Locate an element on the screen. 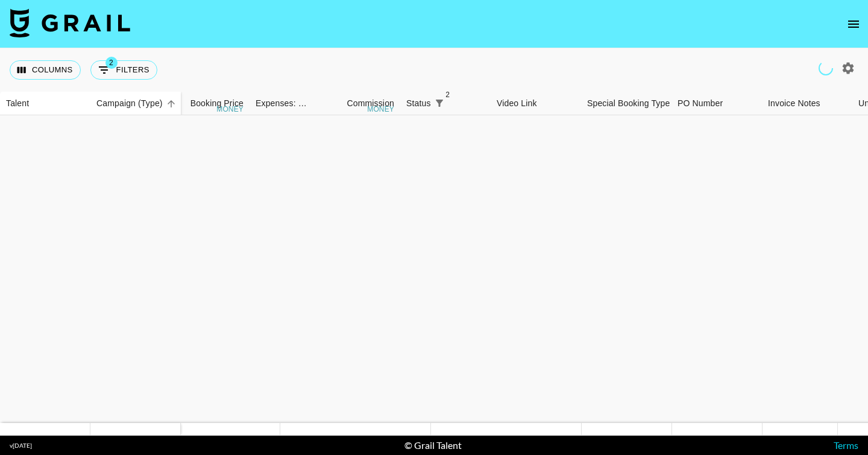  div: © Grail Talent is located at coordinates (433, 445).